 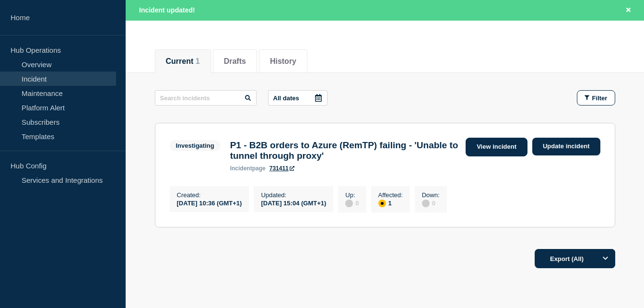 I want to click on button: Current 1, so click(x=183, y=61).